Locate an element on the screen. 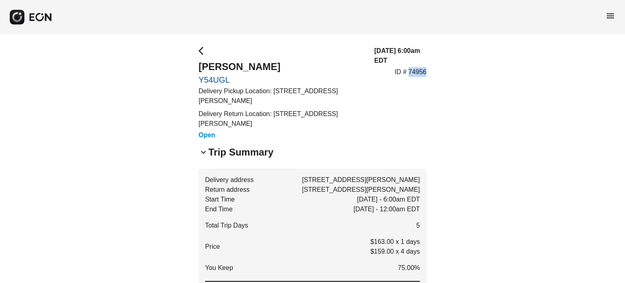 The width and height of the screenshot is (625, 283). h3: Open is located at coordinates (281, 135).